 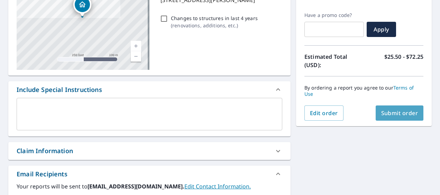 What do you see at coordinates (381, 29) in the screenshot?
I see `span: Apply` at bounding box center [381, 29].